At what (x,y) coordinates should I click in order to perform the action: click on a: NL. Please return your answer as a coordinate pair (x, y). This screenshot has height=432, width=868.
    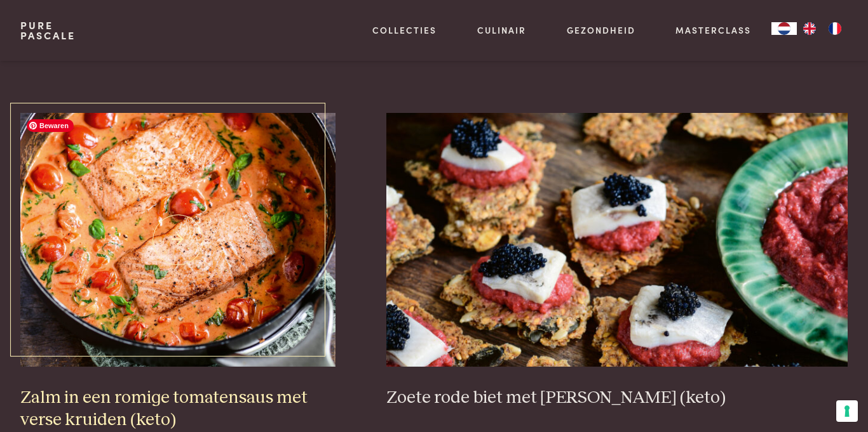
    Looking at the image, I should click on (784, 28).